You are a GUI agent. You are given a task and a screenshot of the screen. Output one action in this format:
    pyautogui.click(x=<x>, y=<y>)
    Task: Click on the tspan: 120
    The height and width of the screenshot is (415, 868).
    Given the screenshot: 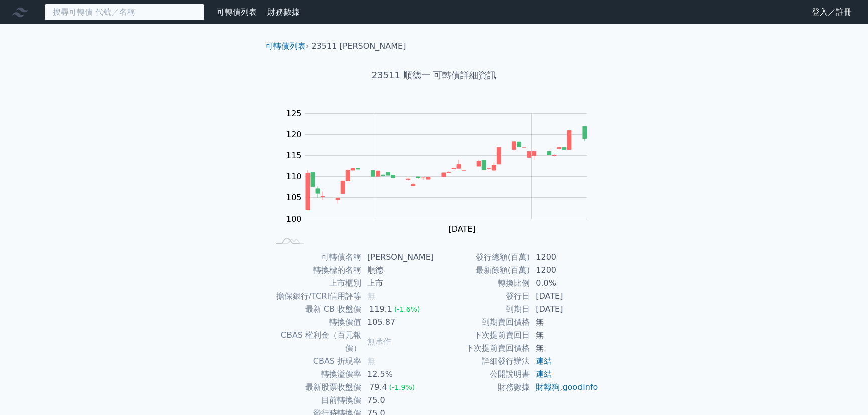 What is the action you would take?
    pyautogui.click(x=294, y=134)
    